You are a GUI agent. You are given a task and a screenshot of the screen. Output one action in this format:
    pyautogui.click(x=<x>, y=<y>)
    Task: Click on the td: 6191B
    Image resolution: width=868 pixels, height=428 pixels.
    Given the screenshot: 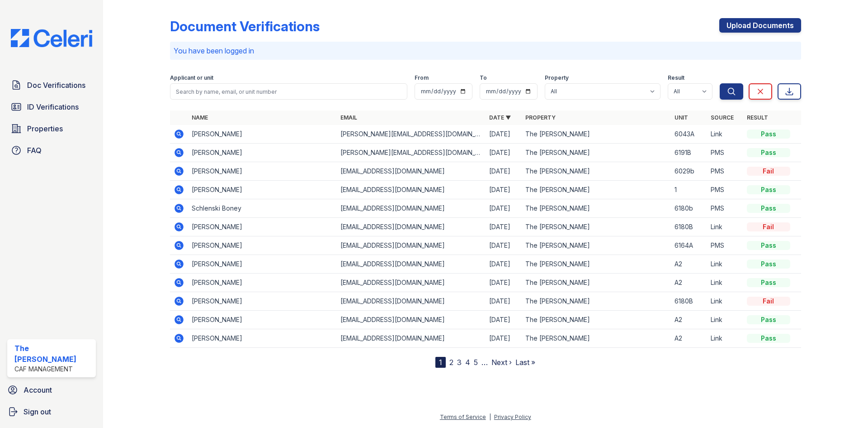 What is the action you would take?
    pyautogui.click(x=689, y=153)
    